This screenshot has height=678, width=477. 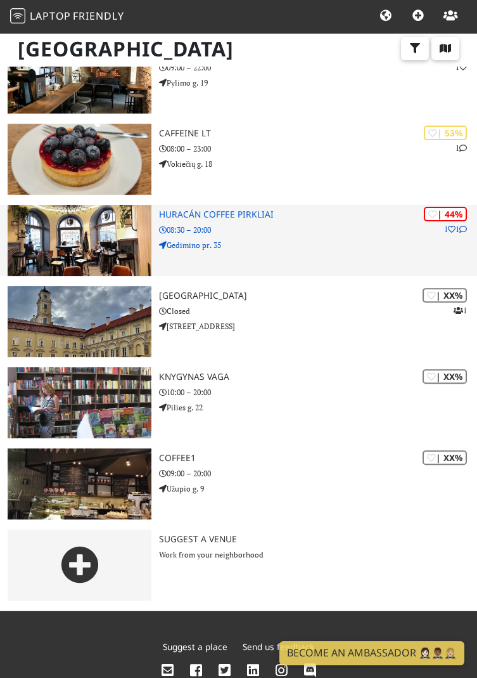 What do you see at coordinates (79, 240) in the screenshot?
I see `img: Huracán Coffee Pirkliai` at bounding box center [79, 240].